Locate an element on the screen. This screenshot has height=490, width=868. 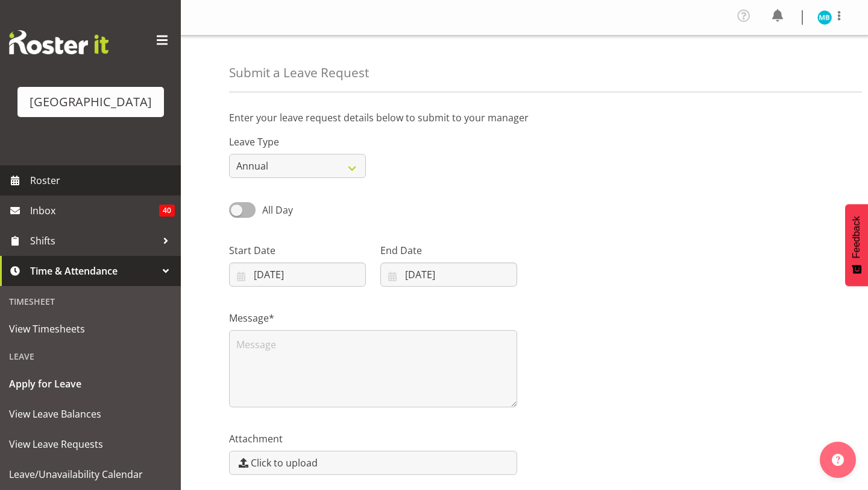
span: View Leave Requests is located at coordinates (90, 444).